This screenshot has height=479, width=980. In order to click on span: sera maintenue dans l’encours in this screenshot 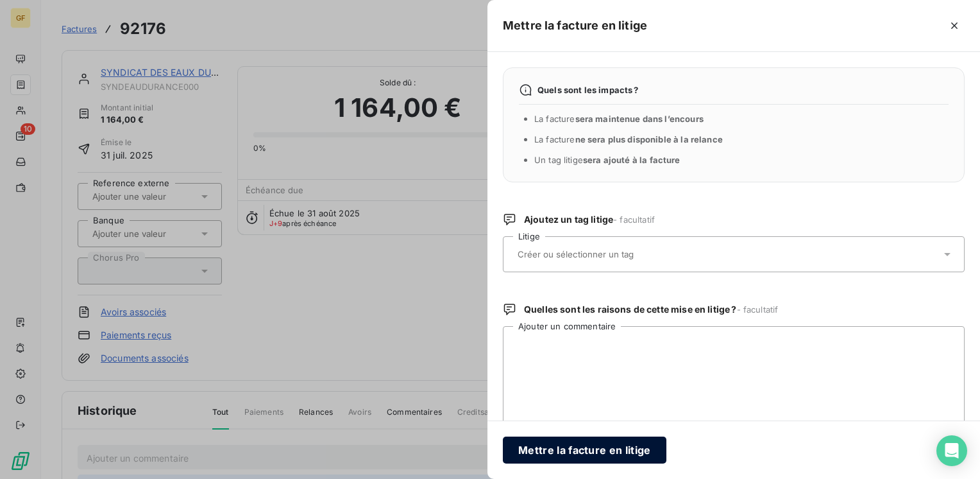, I will do `click(640, 119)`.